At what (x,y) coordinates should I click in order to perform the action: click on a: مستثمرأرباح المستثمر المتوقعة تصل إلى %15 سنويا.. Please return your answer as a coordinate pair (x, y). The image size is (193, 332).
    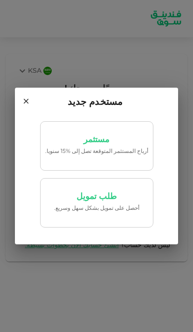
    Looking at the image, I should click on (96, 146).